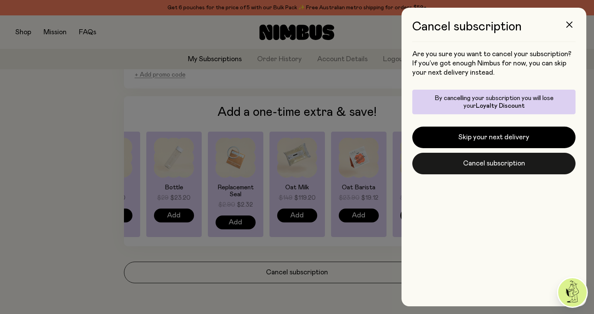 The width and height of the screenshot is (594, 314). What do you see at coordinates (494, 137) in the screenshot?
I see `button: Skip your next delivery` at bounding box center [494, 137].